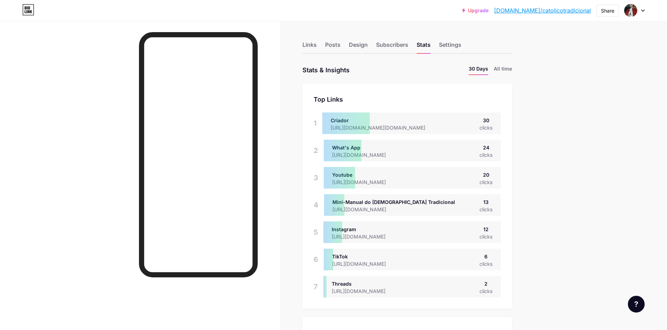 This screenshot has width=667, height=330. I want to click on div: 3, so click(316, 178).